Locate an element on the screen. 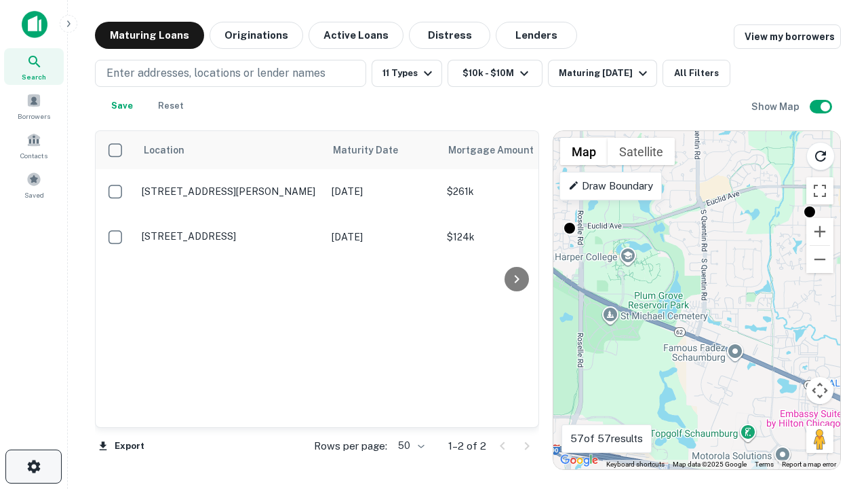  p: 57 of 57 results is located at coordinates (606, 438).